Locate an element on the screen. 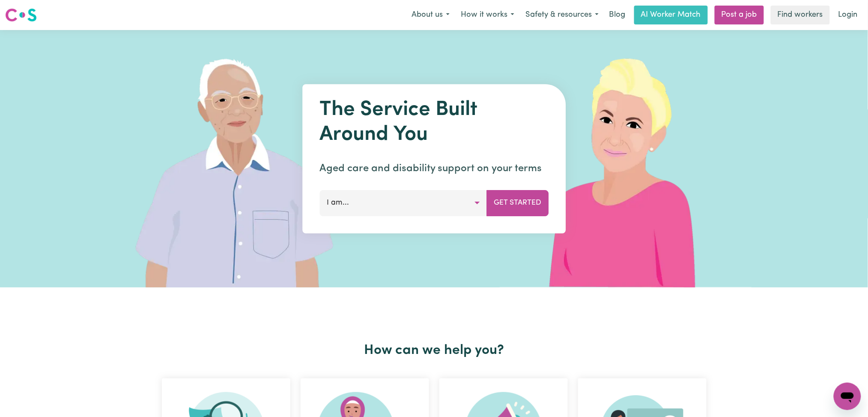 This screenshot has height=417, width=868. a: AI Worker Match is located at coordinates (671, 15).